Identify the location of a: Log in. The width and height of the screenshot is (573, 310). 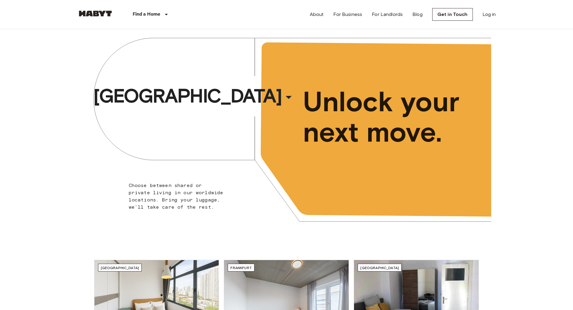
(489, 14).